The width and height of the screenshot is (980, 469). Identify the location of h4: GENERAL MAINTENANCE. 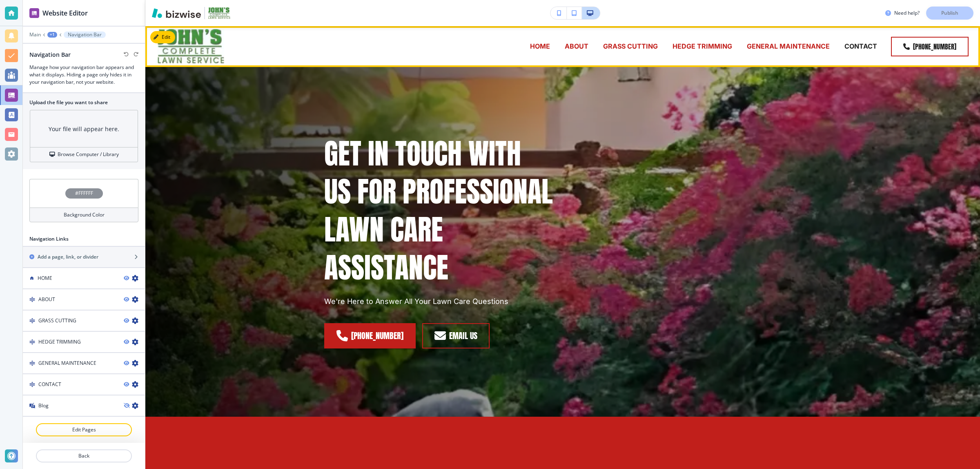
(67, 363).